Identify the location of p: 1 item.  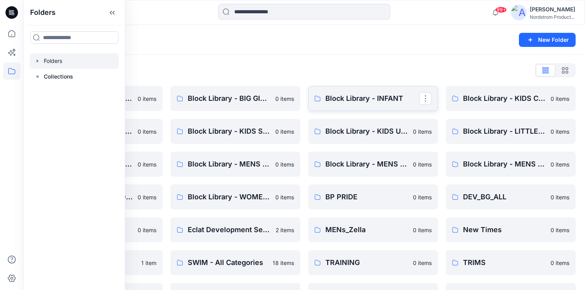
(149, 263).